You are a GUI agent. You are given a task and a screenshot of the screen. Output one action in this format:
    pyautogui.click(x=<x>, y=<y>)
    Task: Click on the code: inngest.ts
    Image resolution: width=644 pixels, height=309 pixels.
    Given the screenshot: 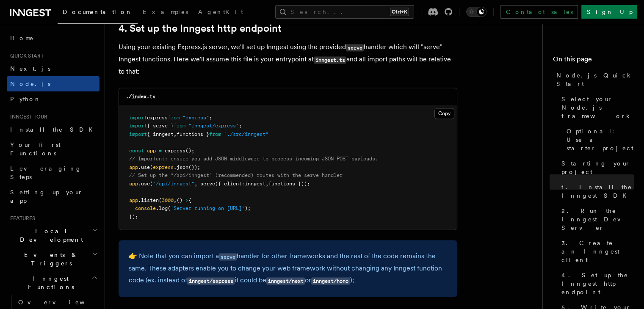 What is the action you would take?
    pyautogui.click(x=330, y=60)
    